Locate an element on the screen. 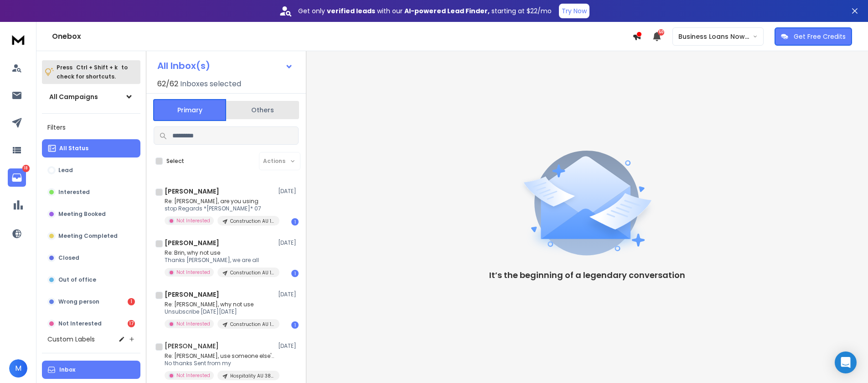 Image resolution: width=868 pixels, height=383 pixels. p: Interested is located at coordinates (74, 192).